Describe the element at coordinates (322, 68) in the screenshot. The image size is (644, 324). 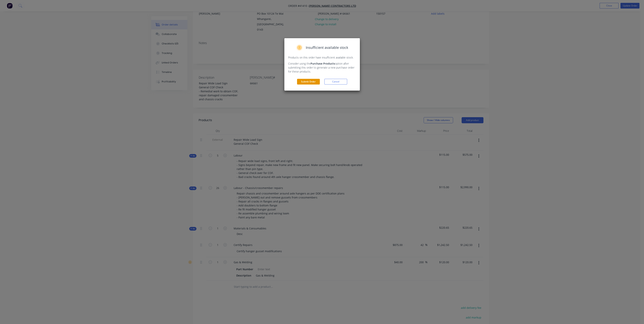
I see `p: Consider using the option after submitting this order to generate a new purchase order for these ...` at that location.